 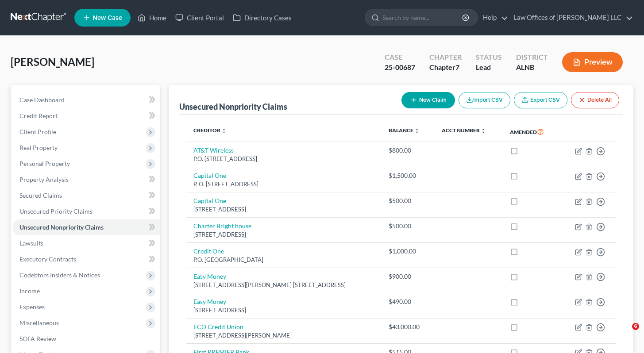 What do you see at coordinates (38, 115) in the screenshot?
I see `span: Credit Report` at bounding box center [38, 115].